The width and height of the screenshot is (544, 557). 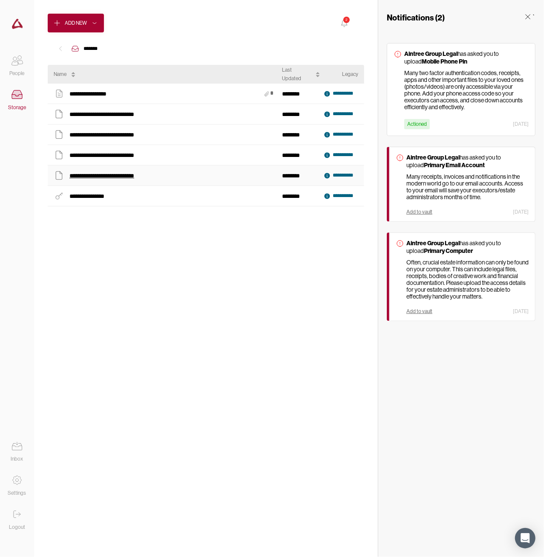 What do you see at coordinates (17, 73) in the screenshot?
I see `div: People` at bounding box center [17, 73].